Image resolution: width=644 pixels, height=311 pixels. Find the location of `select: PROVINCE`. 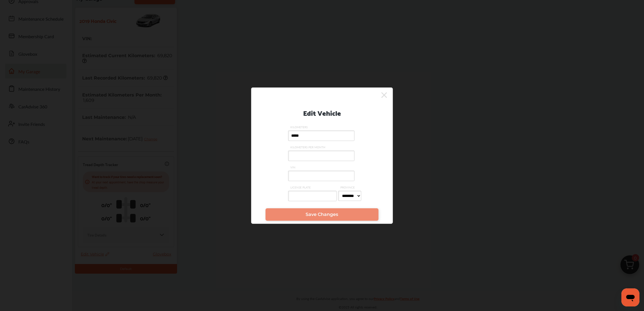

select: PROVINCE is located at coordinates (349, 195).